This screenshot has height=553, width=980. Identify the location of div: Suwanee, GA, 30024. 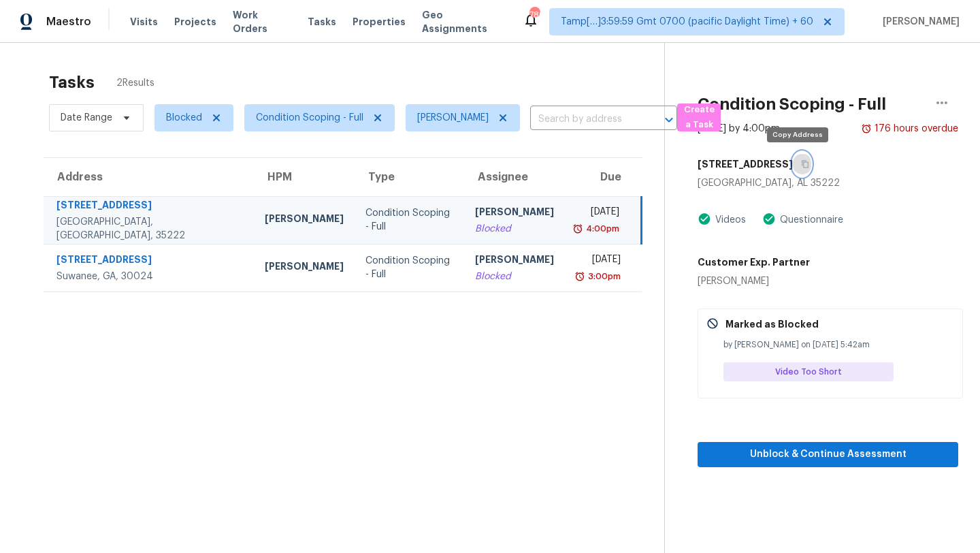
(150, 277).